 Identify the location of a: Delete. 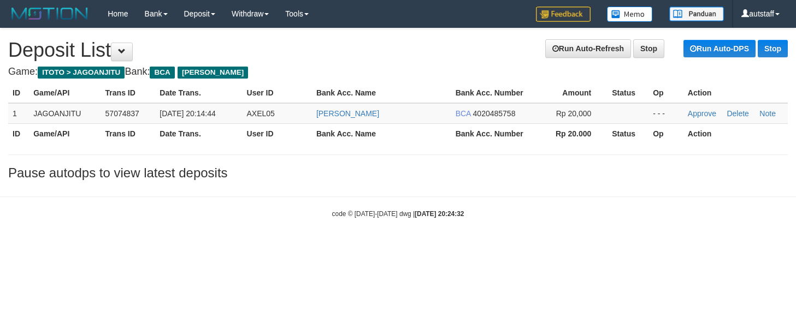
(737, 114).